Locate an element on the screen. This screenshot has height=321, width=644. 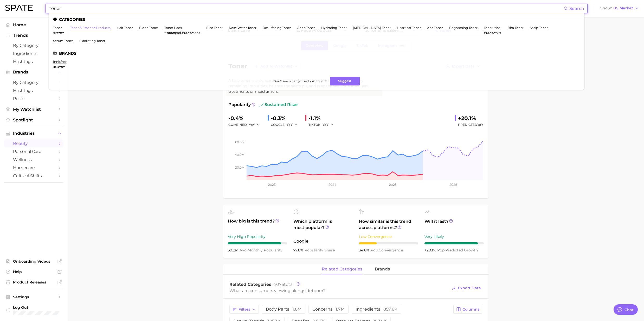
span: brands is located at coordinates (382, 269).